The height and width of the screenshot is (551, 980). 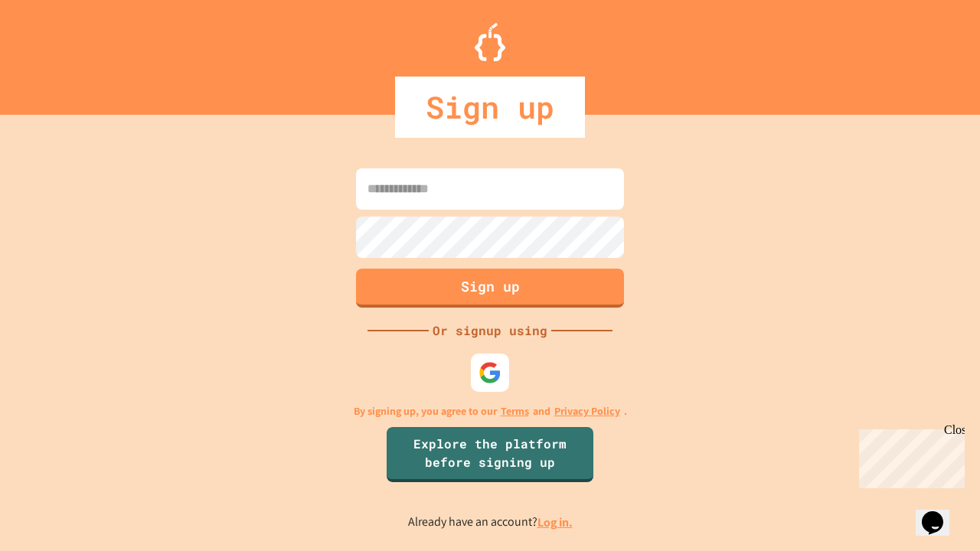 What do you see at coordinates (490, 330) in the screenshot?
I see `div: Or signup using` at bounding box center [490, 330].